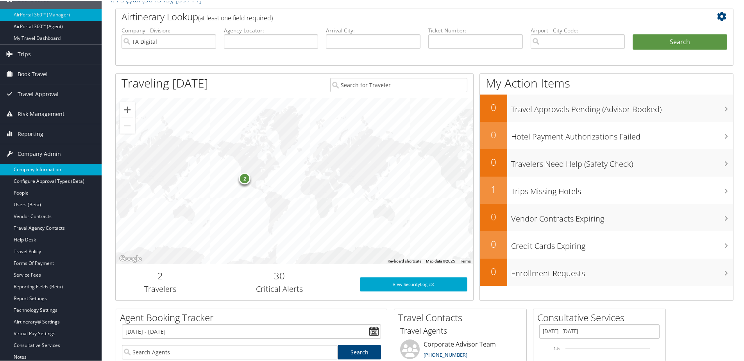 The width and height of the screenshot is (744, 361). I want to click on h1: My Action Items, so click(607, 82).